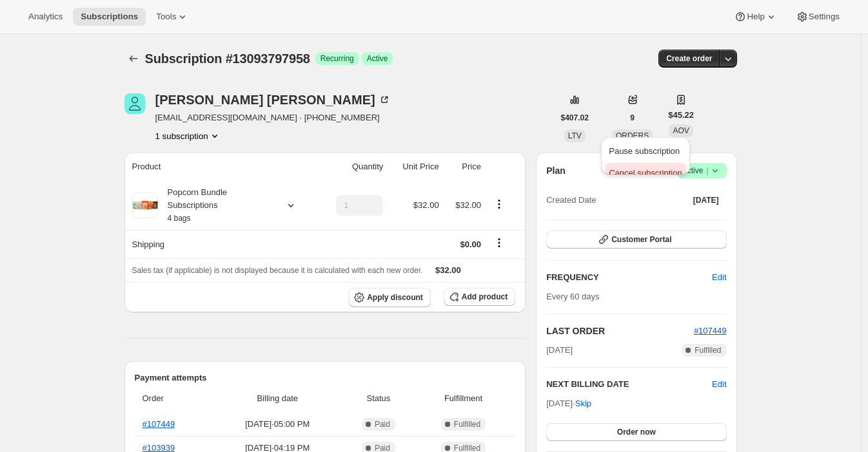 The height and width of the screenshot is (452, 868). I want to click on th: Price, so click(464, 167).